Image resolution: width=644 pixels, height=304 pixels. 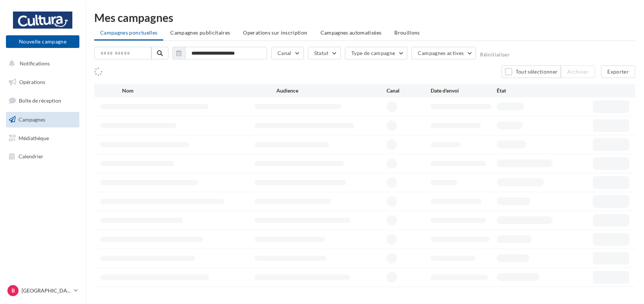 What do you see at coordinates (376, 53) in the screenshot?
I see `button: Type de campagne` at bounding box center [376, 53].